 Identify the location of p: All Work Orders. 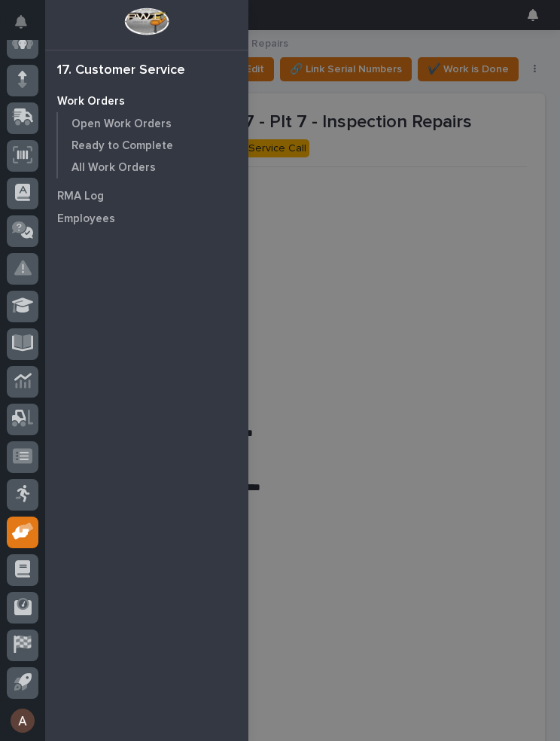
(114, 167).